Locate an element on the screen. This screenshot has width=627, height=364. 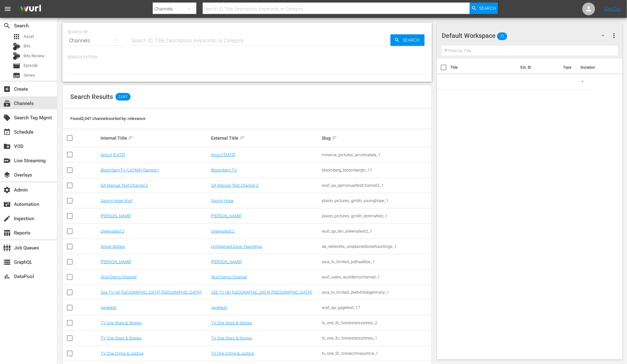
a: Saving Hope is located at coordinates (222, 200).